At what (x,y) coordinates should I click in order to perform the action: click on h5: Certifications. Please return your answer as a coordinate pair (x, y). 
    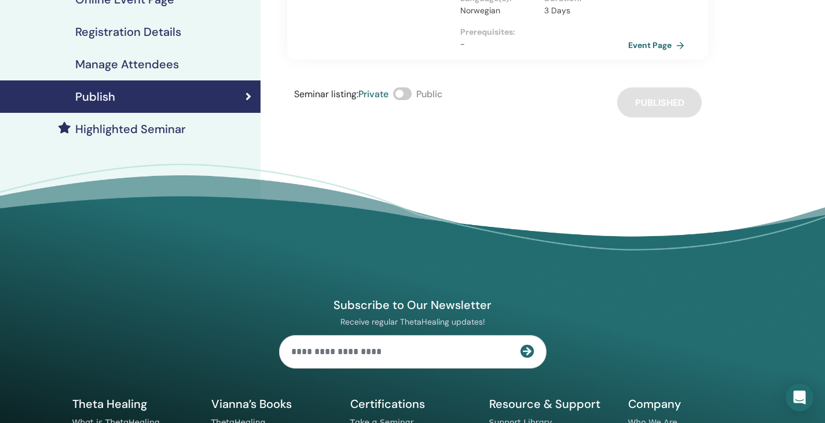
    Looking at the image, I should click on (413, 404).